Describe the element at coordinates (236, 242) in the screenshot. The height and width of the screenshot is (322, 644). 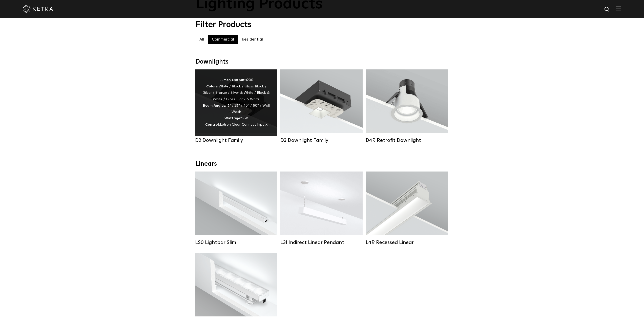
I see `div: LS0 Lightbar Slim` at that location.